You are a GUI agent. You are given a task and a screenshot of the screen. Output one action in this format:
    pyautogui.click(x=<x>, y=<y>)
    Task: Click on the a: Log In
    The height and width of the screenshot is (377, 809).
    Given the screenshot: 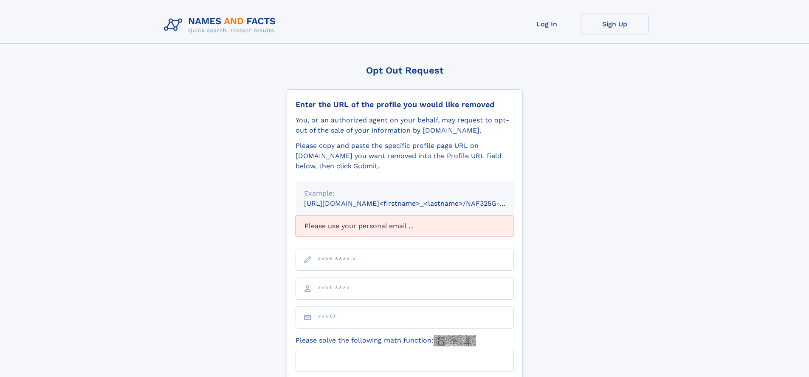 What is the action you would take?
    pyautogui.click(x=547, y=24)
    